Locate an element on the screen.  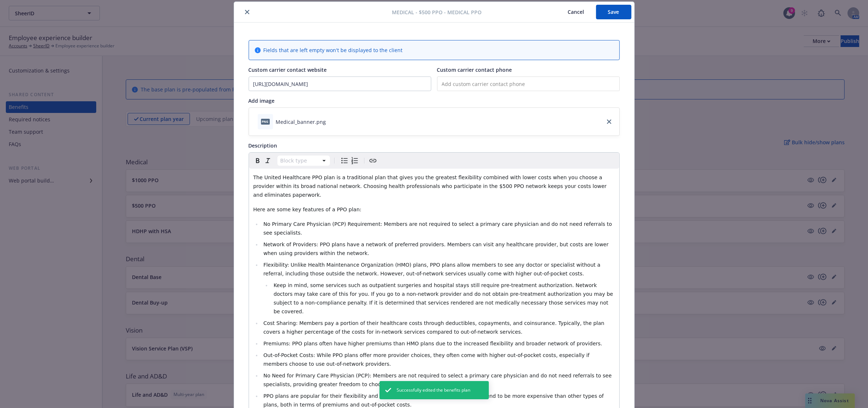
span: PPO plans are popular for their flexibility and wide range of provider options, but they tend to ... is located at coordinates (434, 401).